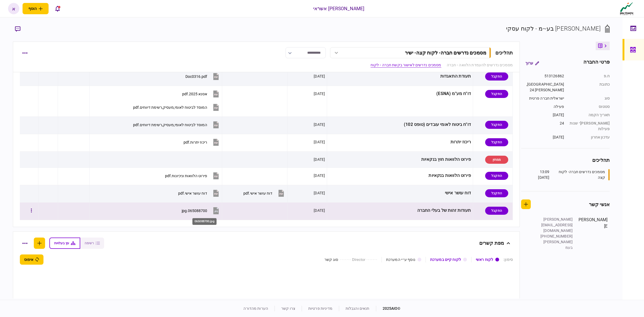 Image resolution: width=644 pixels, height=317 pixels. I want to click on div: ממתין, so click(497, 159).